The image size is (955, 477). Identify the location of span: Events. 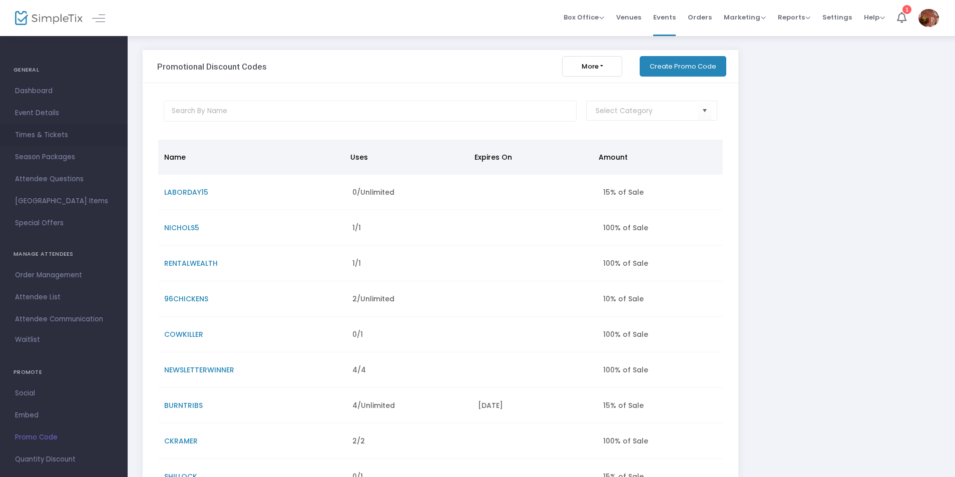
(664, 17).